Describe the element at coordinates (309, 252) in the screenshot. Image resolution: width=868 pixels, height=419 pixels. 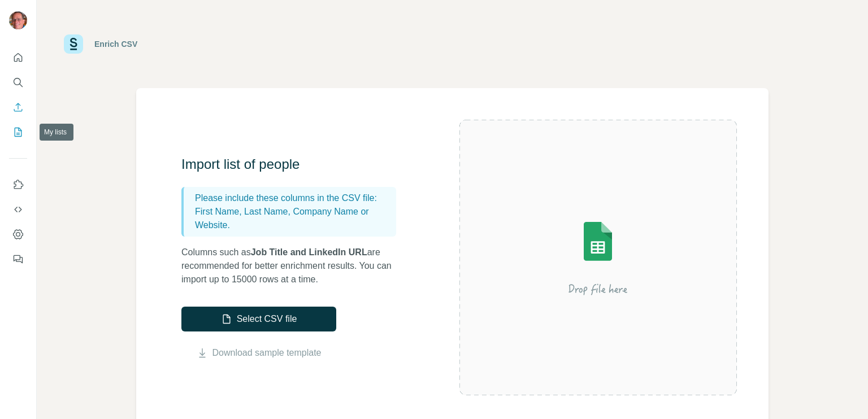
I see `span: Job Title and LinkedIn URL` at that location.